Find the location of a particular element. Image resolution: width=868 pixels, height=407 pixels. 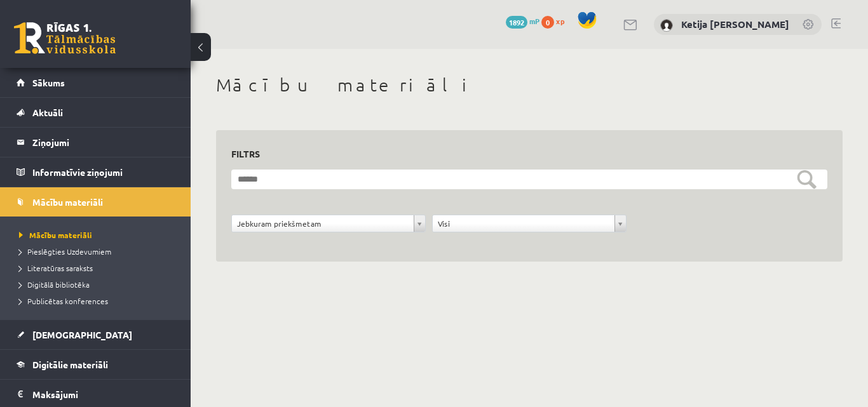

span: xp is located at coordinates (559, 21).